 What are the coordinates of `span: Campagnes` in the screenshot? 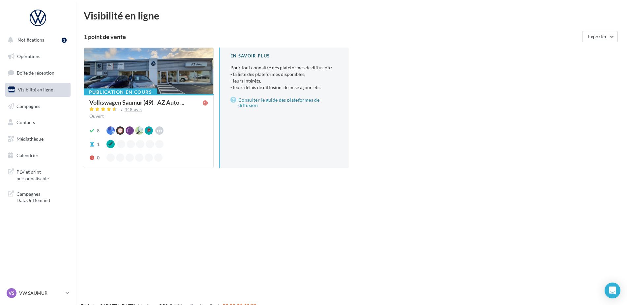 It's located at (28, 105).